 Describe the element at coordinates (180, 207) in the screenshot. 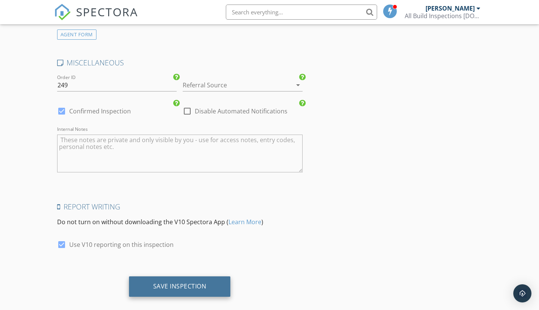

I see `h4: Report Writing` at that location.